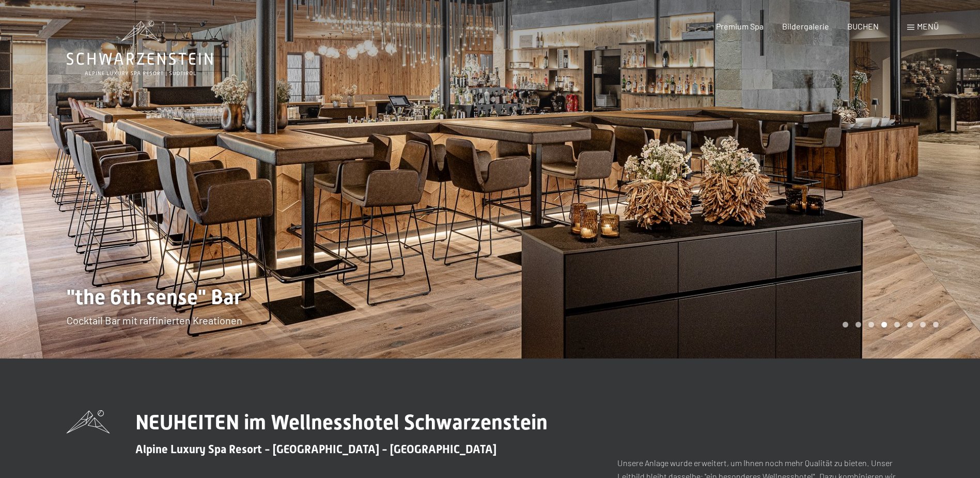 Image resolution: width=980 pixels, height=478 pixels. What do you see at coordinates (896, 324) in the screenshot?
I see `div: Carousel Page 5` at bounding box center [896, 324].